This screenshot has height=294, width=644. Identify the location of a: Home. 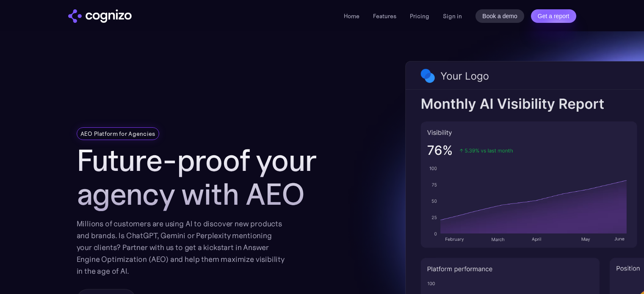
(352, 16).